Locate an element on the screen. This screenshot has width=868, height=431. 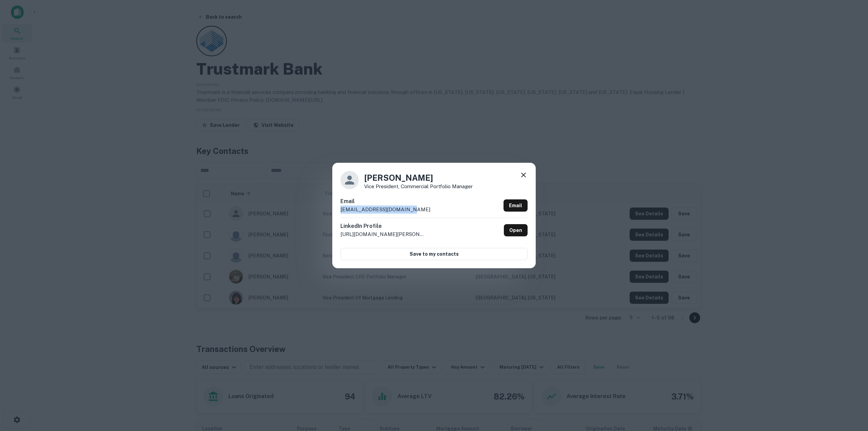
button: Save to my contacts is located at coordinates (434, 254).